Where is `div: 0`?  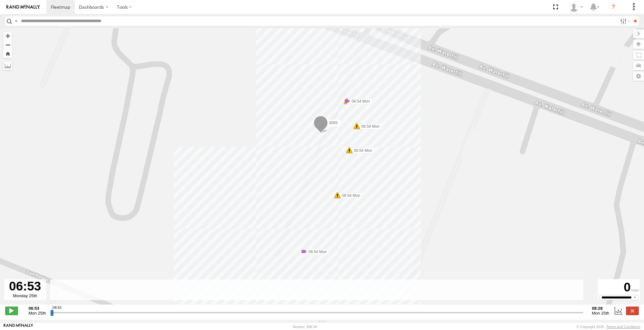
div: 0 is located at coordinates (619, 287).